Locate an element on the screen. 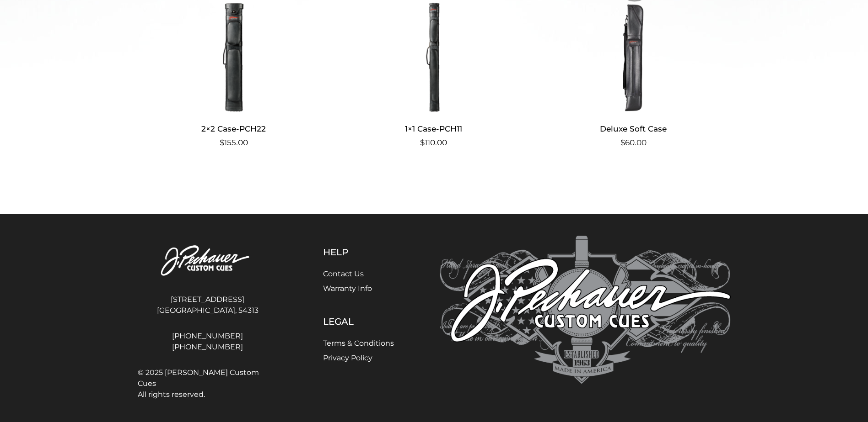 This screenshot has width=868, height=422. a: Privacy Policy is located at coordinates (348, 358).